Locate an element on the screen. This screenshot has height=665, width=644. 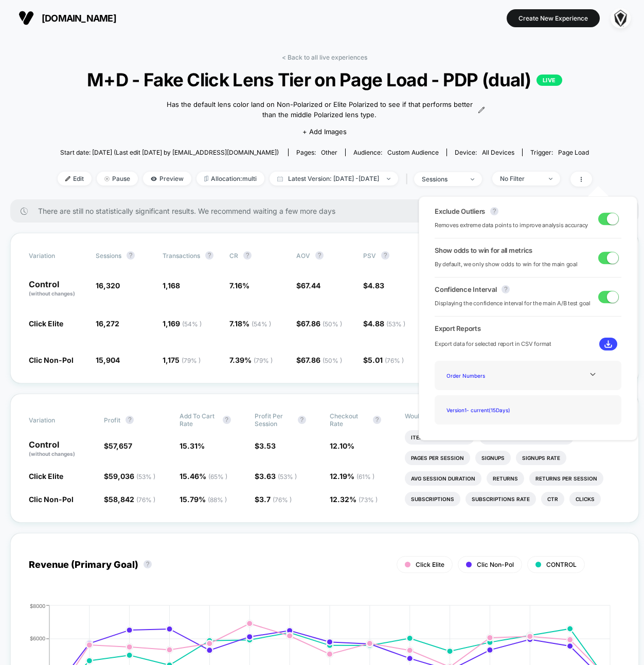
span: 5.01 is located at coordinates (386, 360).